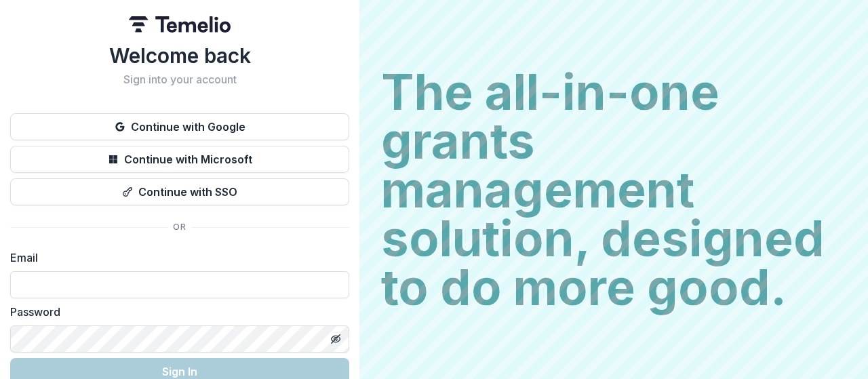  I want to click on button: Toggle password visibility, so click(335, 339).